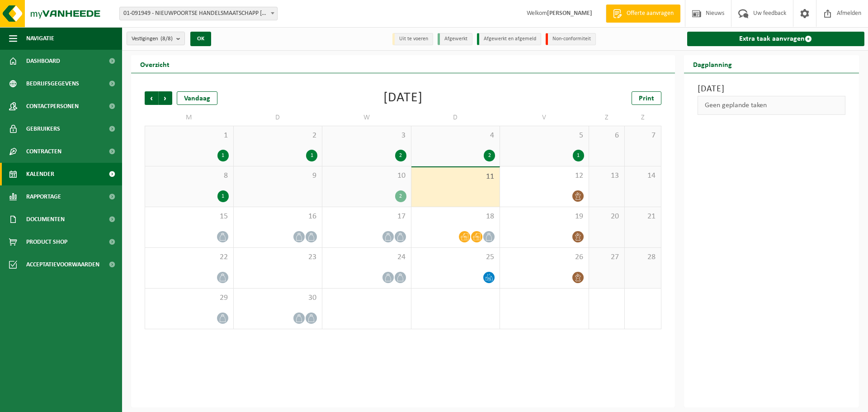 This screenshot has width=868, height=412. What do you see at coordinates (165, 98) in the screenshot?
I see `span: Volgende` at bounding box center [165, 98].